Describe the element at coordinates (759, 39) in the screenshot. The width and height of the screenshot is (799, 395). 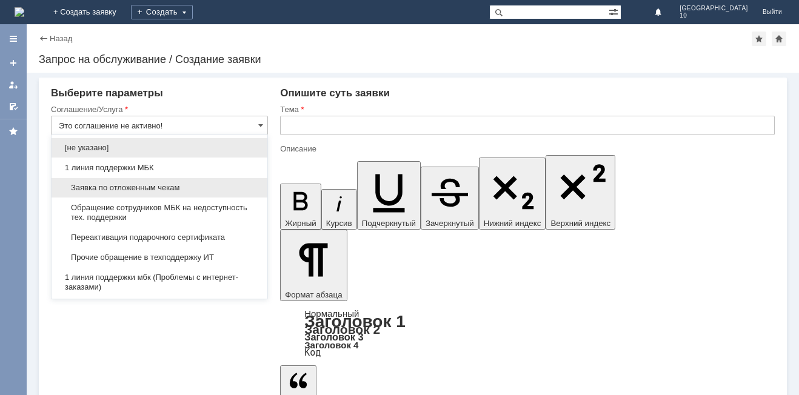
I see `div: Добавить в избранное` at that location.